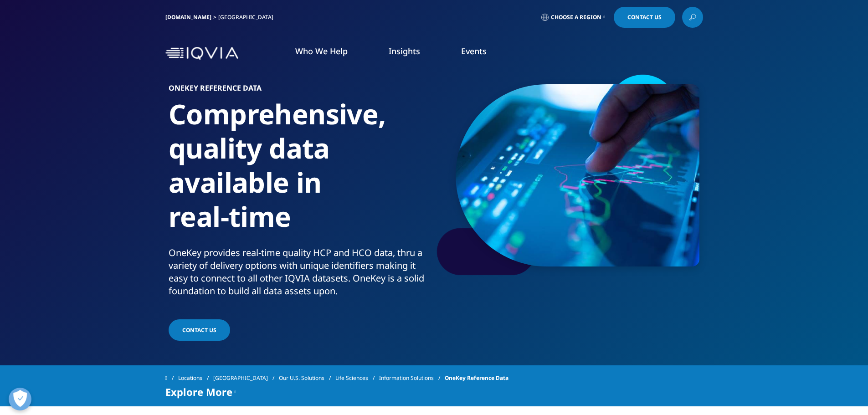 This screenshot has height=415, width=868. Describe the element at coordinates (577, 176) in the screenshot. I see `img: 1308-businessman-checking-stock-market-data.jpg` at that location.